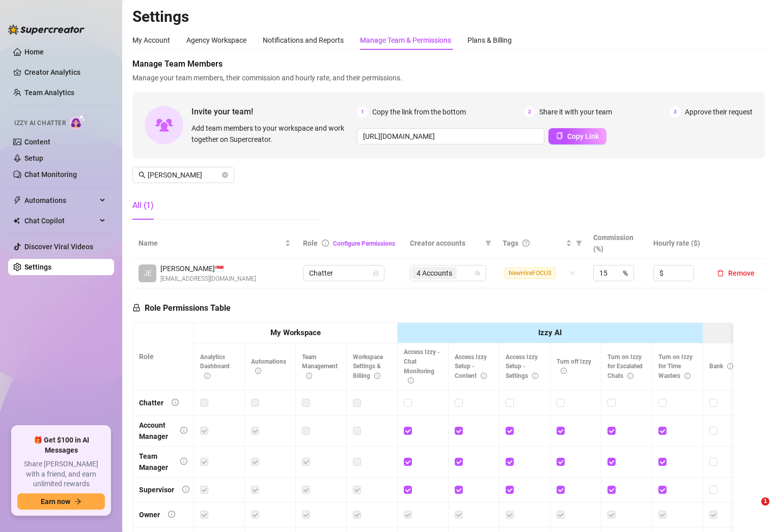 This screenshot has width=775, height=532. What do you see at coordinates (435, 273) in the screenshot?
I see `span: 4 Accounts` at bounding box center [435, 273].